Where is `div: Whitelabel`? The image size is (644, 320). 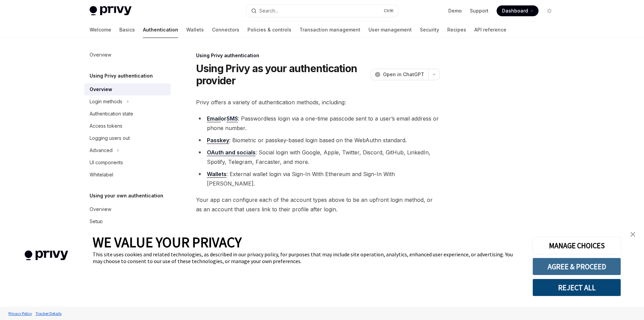 div: Whitelabel is located at coordinates (102, 175).